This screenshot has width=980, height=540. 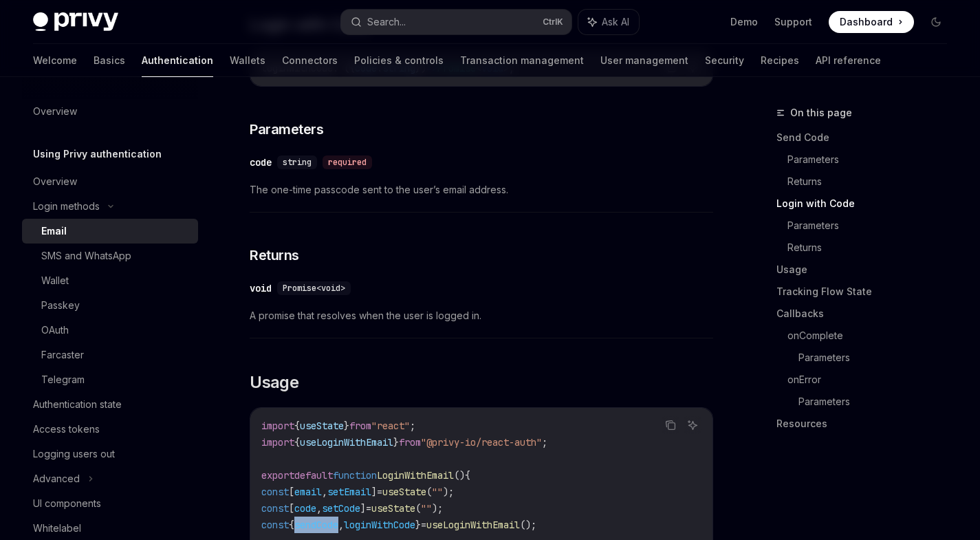 What do you see at coordinates (305, 508) in the screenshot?
I see `span: code` at bounding box center [305, 508].